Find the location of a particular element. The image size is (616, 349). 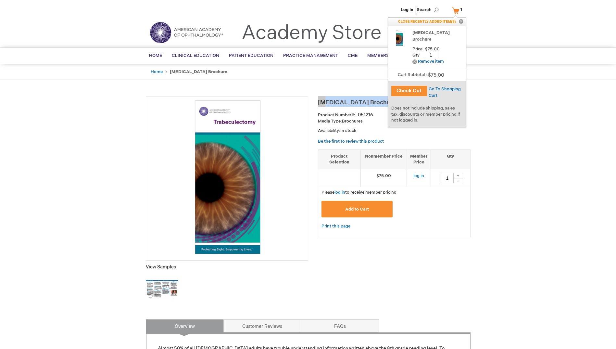

img: Click to view is located at coordinates (162, 290).